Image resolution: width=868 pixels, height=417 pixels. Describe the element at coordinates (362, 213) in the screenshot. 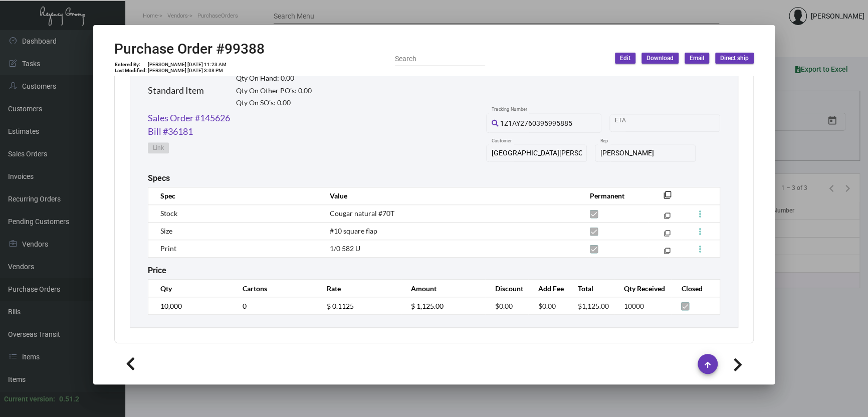

I see `span: Cougar natural #70T` at that location.